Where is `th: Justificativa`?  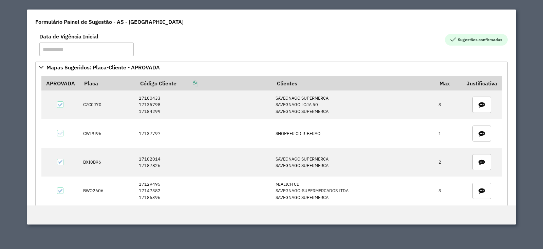 th: Justificativa is located at coordinates (482, 83).